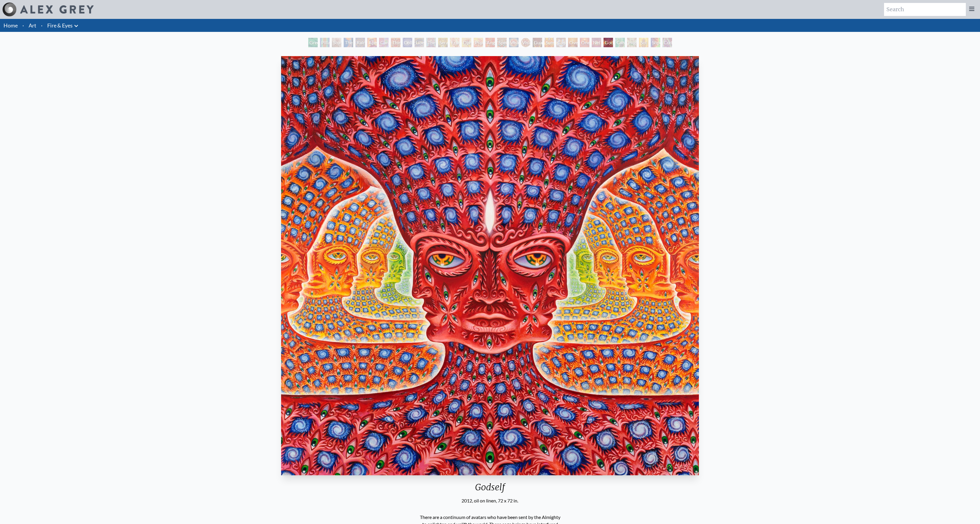 Image resolution: width=980 pixels, height=524 pixels. What do you see at coordinates (549, 42) in the screenshot?
I see `div: Sunyata` at bounding box center [549, 42].